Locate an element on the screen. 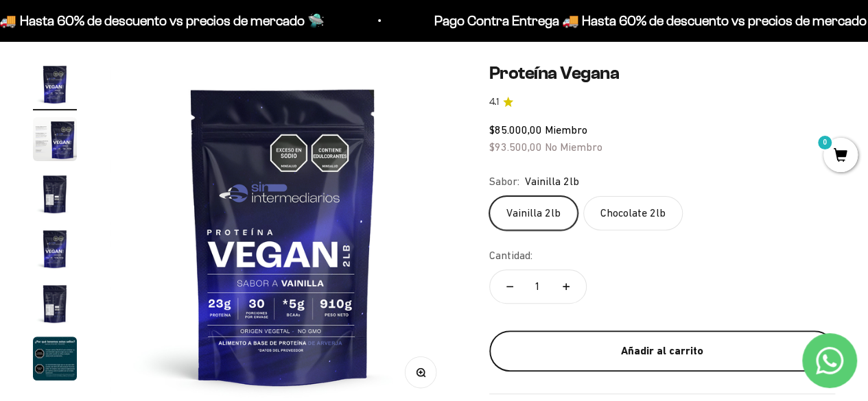 The image size is (868, 401). label: Cantidad: is located at coordinates (511, 255).